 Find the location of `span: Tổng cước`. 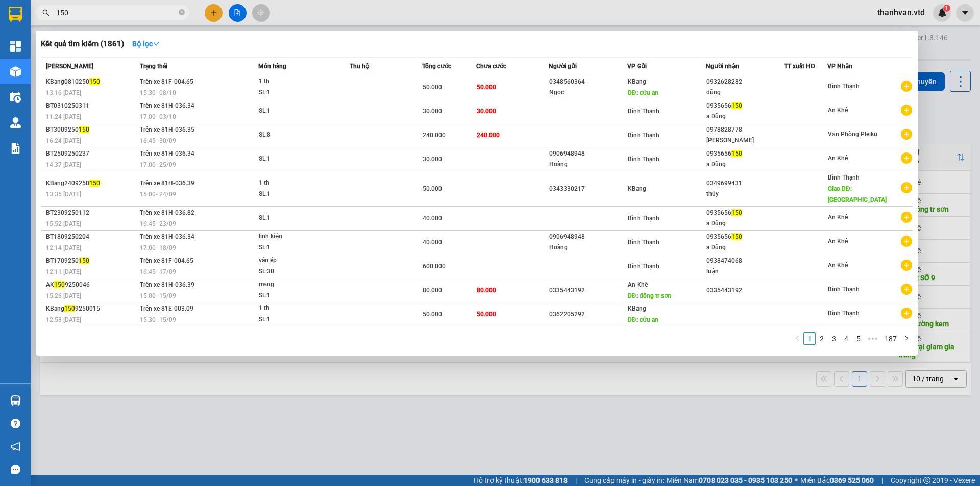

span: Tổng cước is located at coordinates (436, 66).